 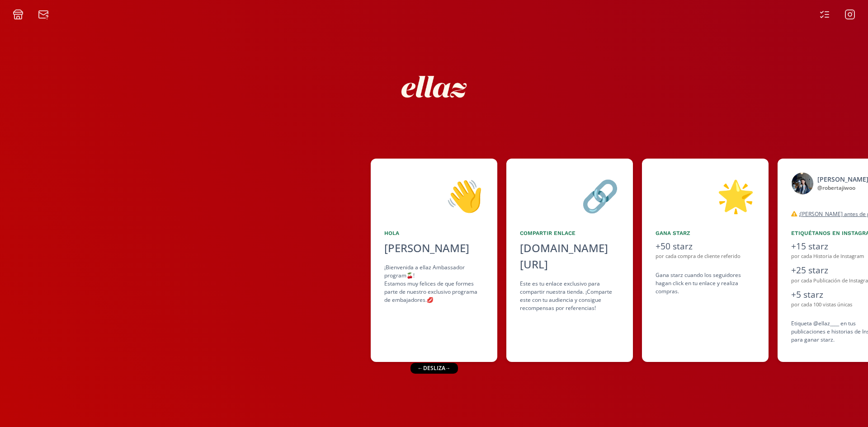 What do you see at coordinates (706, 233) in the screenshot?
I see `div: Gana starz` at bounding box center [706, 233].